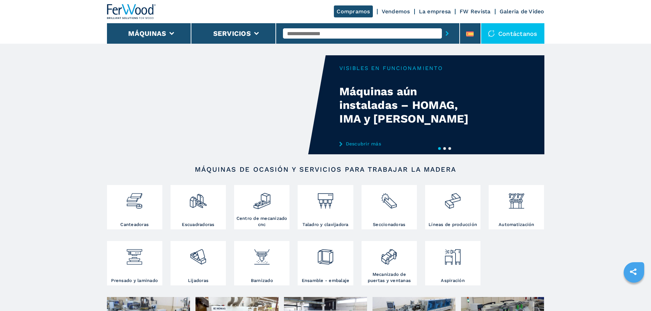 Image resolution: width=651 pixels, height=311 pixels. What do you see at coordinates (262, 199) in the screenshot?
I see `img: centro_di_lavoro_cnc_2.png` at bounding box center [262, 199].